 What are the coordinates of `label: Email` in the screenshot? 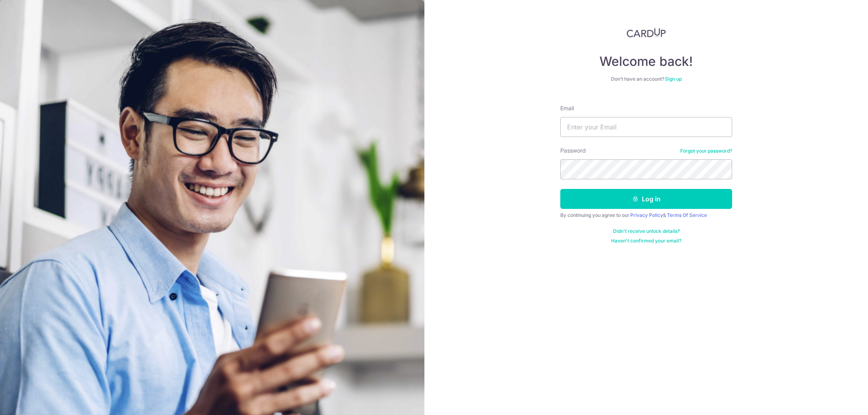 It's located at (567, 109).